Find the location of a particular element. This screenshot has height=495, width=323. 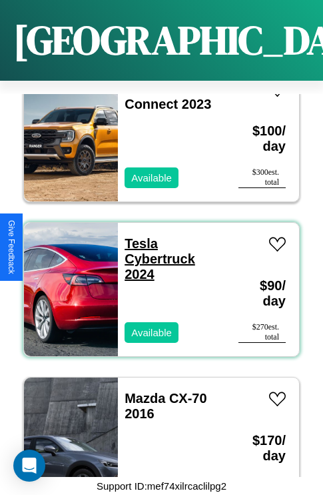

div: $ 300 est. total is located at coordinates (262, 177).